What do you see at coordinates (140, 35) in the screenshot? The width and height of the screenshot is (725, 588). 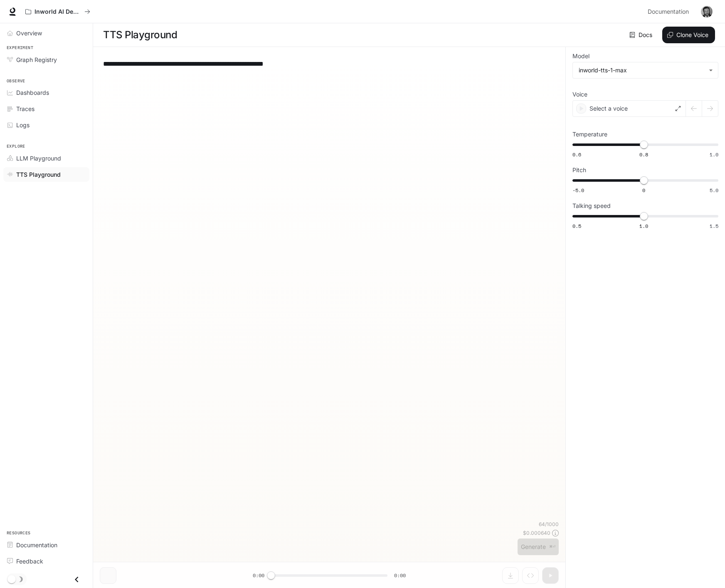 I see `h1: TTS Playground` at bounding box center [140, 35].